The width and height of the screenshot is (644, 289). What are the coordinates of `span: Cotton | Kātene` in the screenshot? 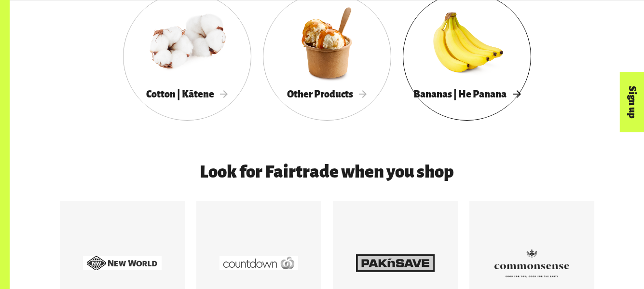 It's located at (187, 94).